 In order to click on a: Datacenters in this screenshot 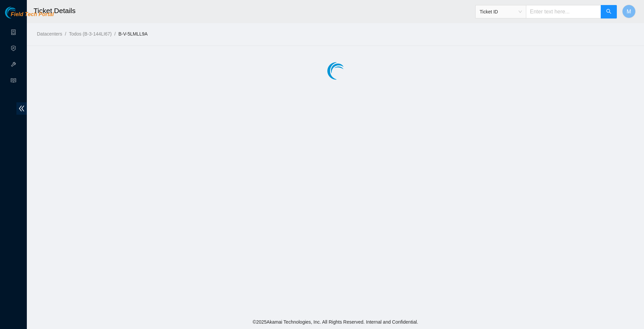, I will do `click(49, 34)`.